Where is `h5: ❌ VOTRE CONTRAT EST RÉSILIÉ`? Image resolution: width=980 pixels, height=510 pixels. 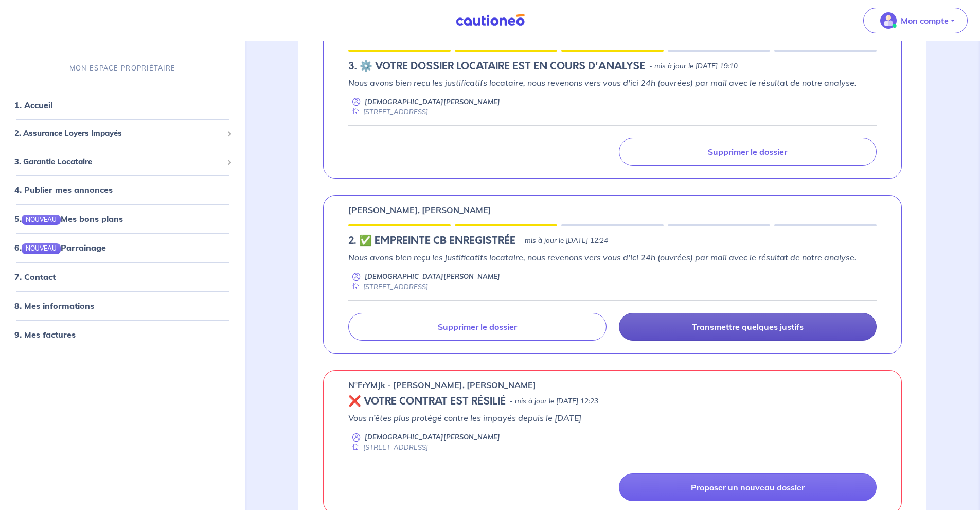 h5: ❌ VOTRE CONTRAT EST RÉSILIÉ is located at coordinates (427, 401).